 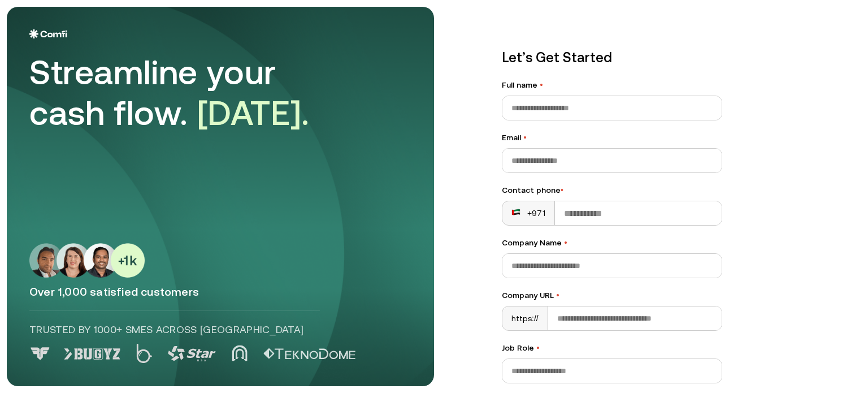 I want to click on img: Logo 5, so click(x=309, y=354).